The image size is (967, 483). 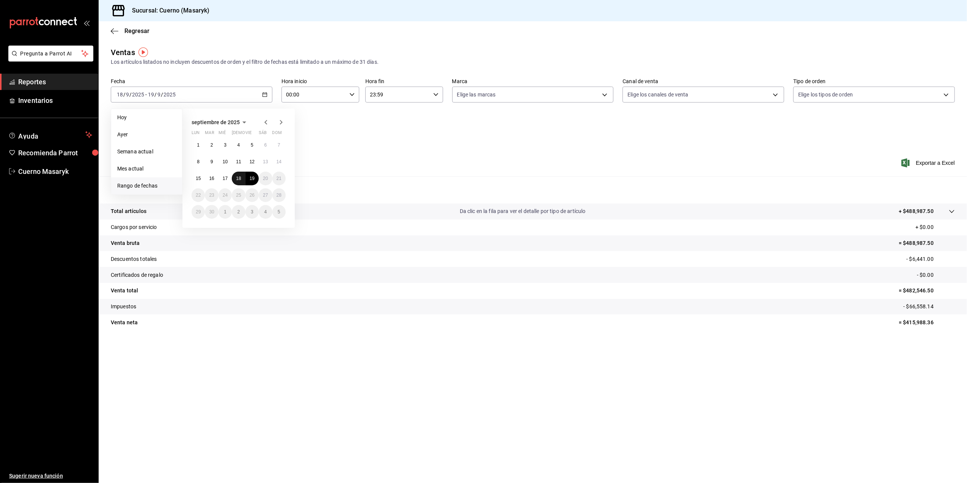 What do you see at coordinates (211, 178) in the screenshot?
I see `button: 16 de septiembre de 2025` at bounding box center [211, 178].